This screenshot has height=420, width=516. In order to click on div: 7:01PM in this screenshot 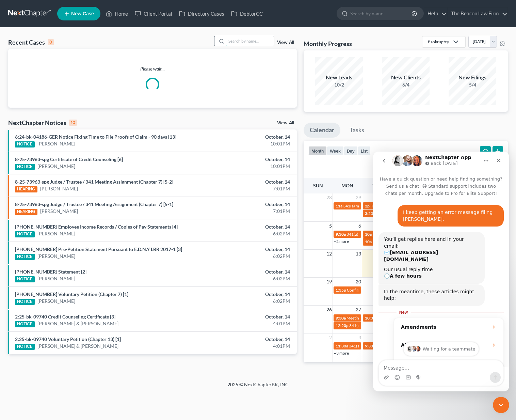, I will do `click(246, 211)`.